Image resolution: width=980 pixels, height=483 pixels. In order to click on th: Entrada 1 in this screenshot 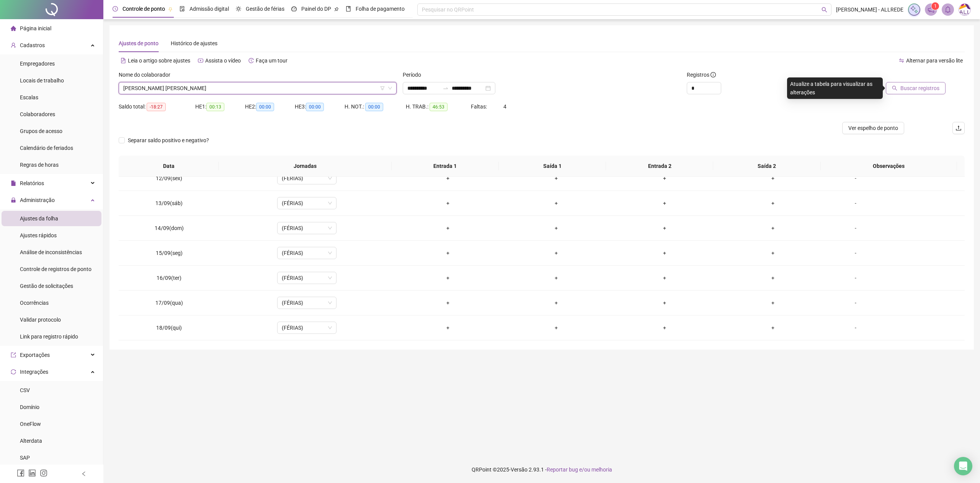, I will do `click(445, 166)`.